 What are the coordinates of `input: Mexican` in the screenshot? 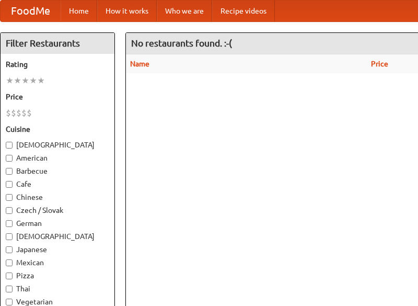 It's located at (9, 262).